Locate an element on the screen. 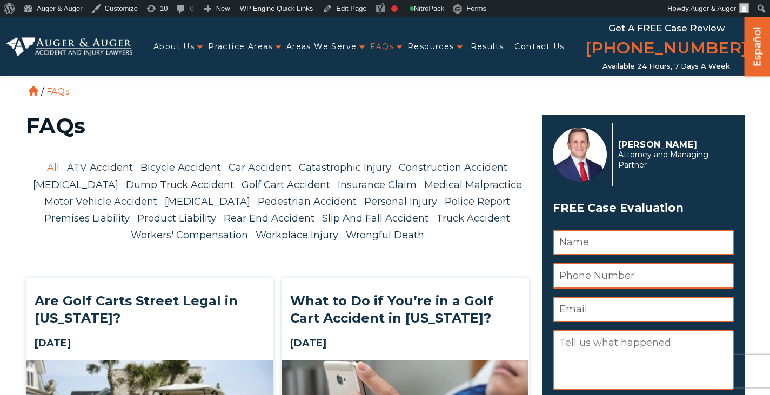 Image resolution: width=770 pixels, height=395 pixels. a: About Us is located at coordinates (174, 46).